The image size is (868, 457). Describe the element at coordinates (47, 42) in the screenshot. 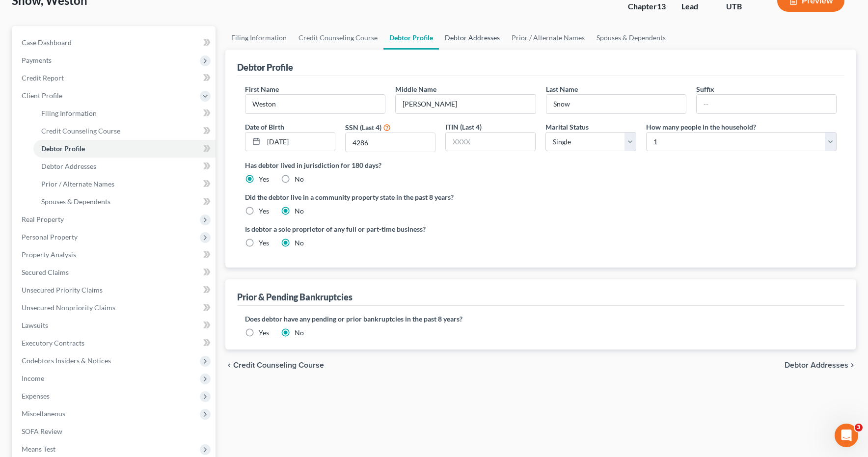

I see `span: Case Dashboard` at that location.